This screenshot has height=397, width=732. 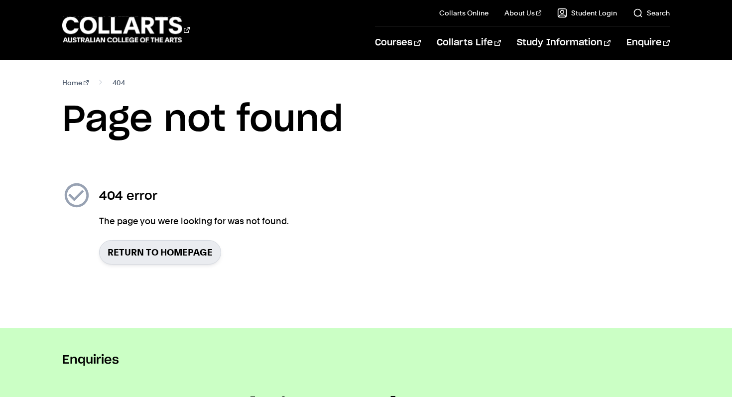 I want to click on p: The page you were looking for was not found., so click(x=194, y=221).